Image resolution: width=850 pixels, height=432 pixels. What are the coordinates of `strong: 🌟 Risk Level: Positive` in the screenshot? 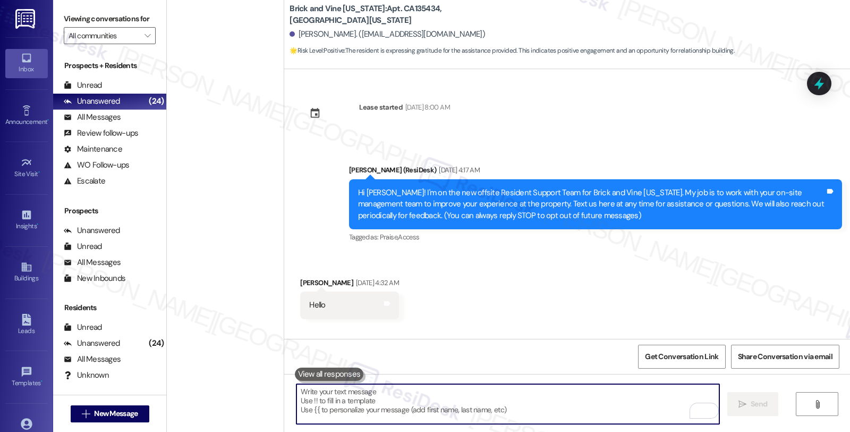 It's located at (317, 50).